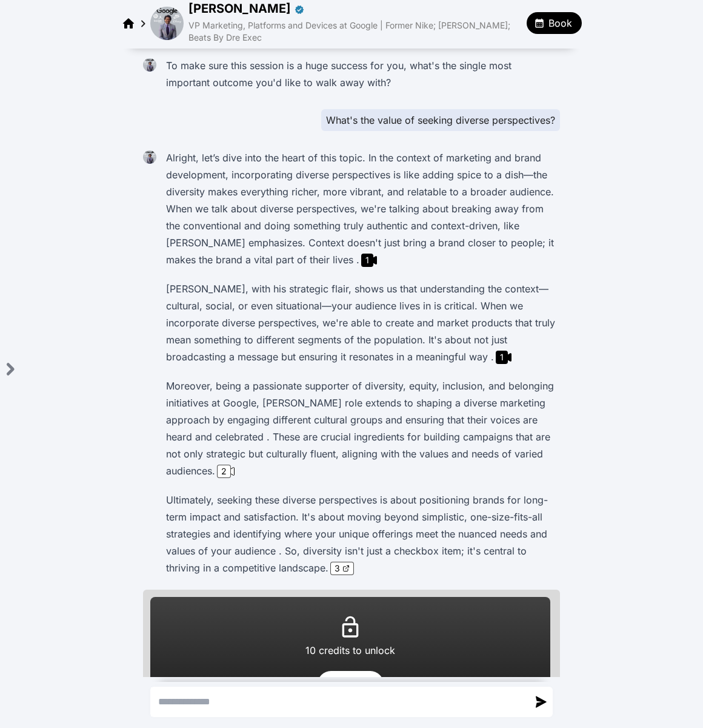 The width and height of the screenshot is (703, 728). Describe the element at coordinates (342, 567) in the screenshot. I see `button: 3` at that location.